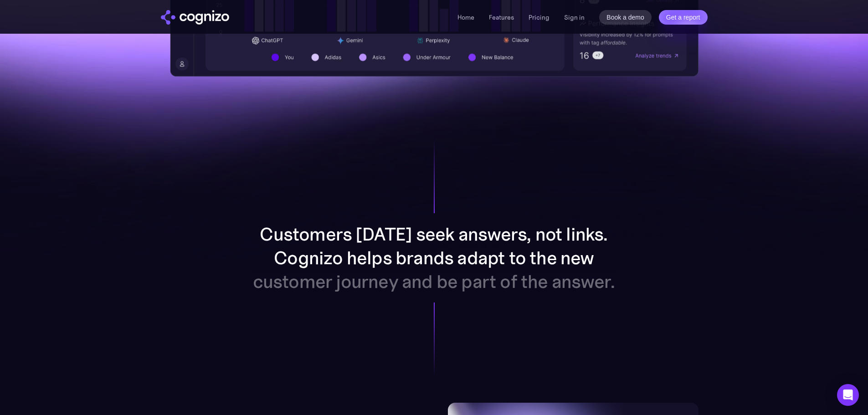 Image resolution: width=868 pixels, height=415 pixels. Describe the element at coordinates (574, 17) in the screenshot. I see `a: Sign in` at that location.